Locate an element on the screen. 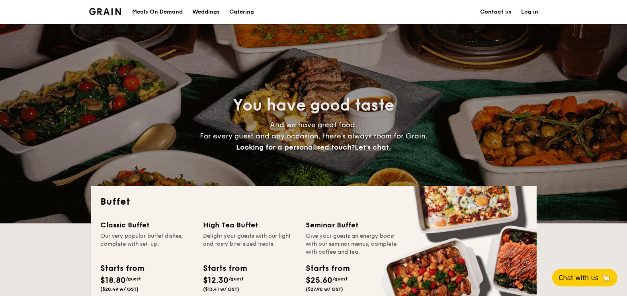  span: ($13.41 w/ GST) is located at coordinates (221, 289).